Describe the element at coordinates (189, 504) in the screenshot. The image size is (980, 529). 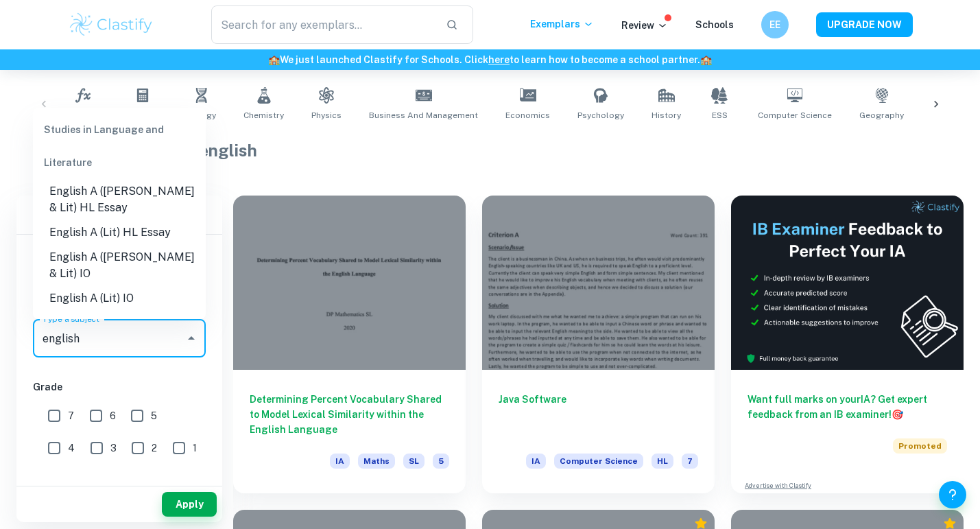
I see `button: Apply` at that location.